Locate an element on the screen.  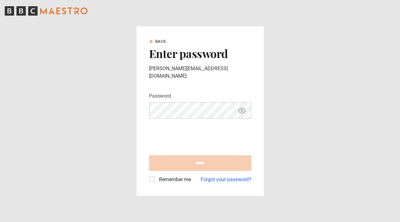
label: Remember me is located at coordinates (174, 180).